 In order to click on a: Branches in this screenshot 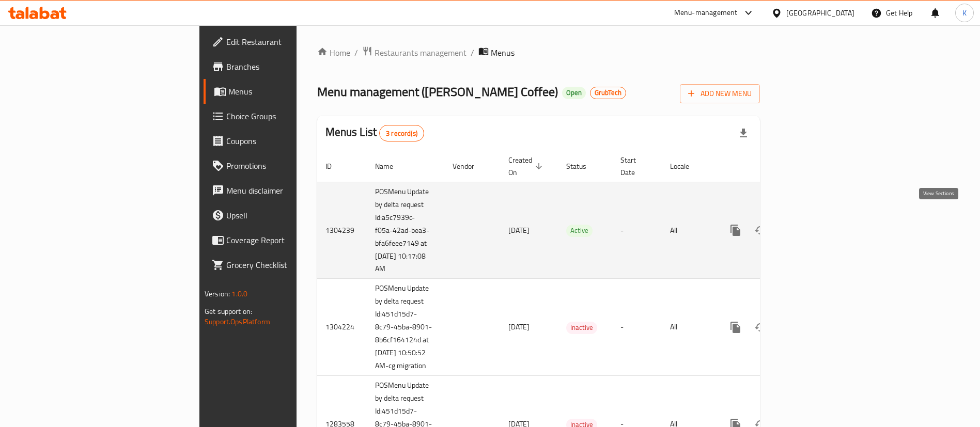, I will do `click(283, 67)`.